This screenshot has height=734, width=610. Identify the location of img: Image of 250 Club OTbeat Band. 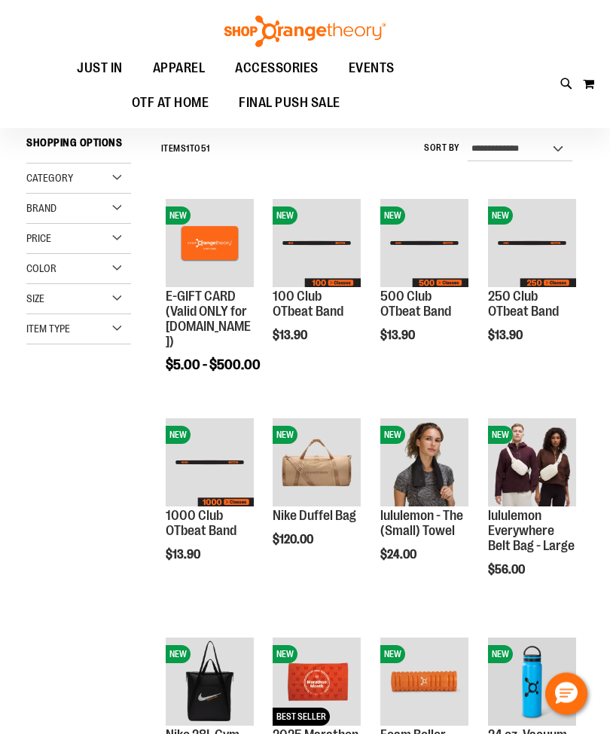
(532, 243).